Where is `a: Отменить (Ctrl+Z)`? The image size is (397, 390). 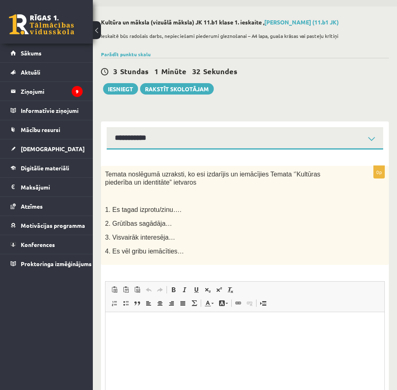 a: Отменить (Ctrl+Z) is located at coordinates (149, 289).